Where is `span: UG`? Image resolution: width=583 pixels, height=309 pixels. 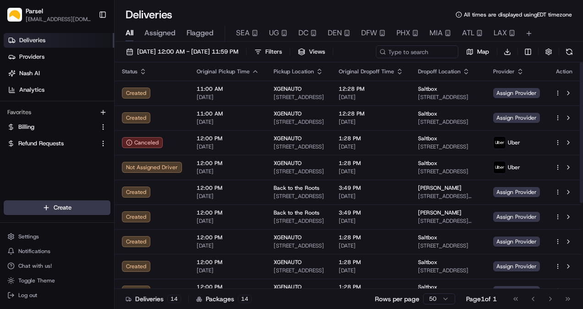
span: UG is located at coordinates (274, 33).